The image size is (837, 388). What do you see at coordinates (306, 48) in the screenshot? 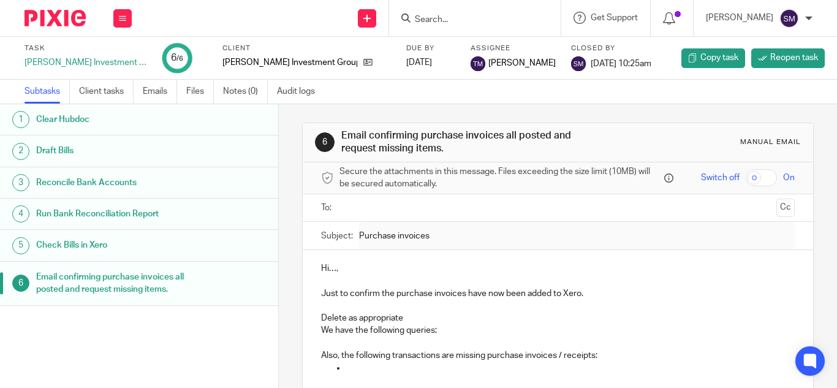
I see `label: Client` at bounding box center [306, 48].